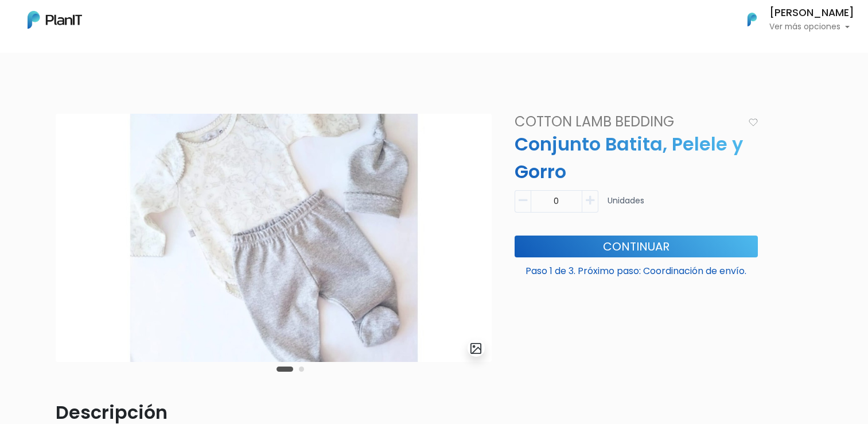 The height and width of the screenshot is (424, 868). I want to click on div: Carousel Pagination, so click(290, 369).